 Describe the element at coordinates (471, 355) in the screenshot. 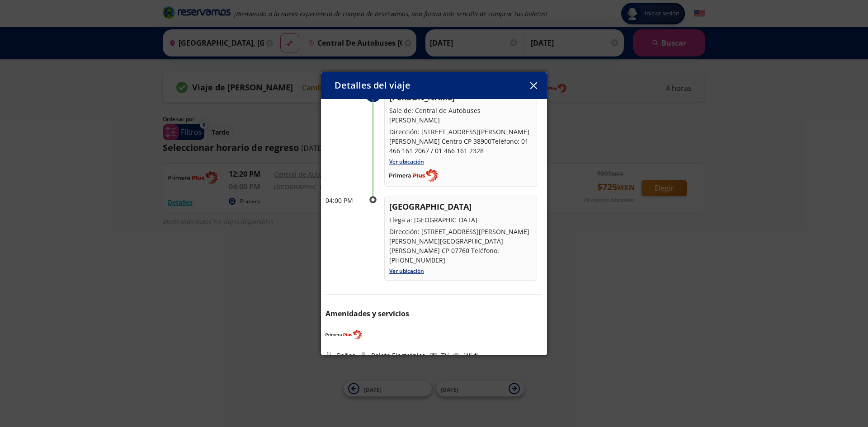

I see `p: Wi-fi` at that location.